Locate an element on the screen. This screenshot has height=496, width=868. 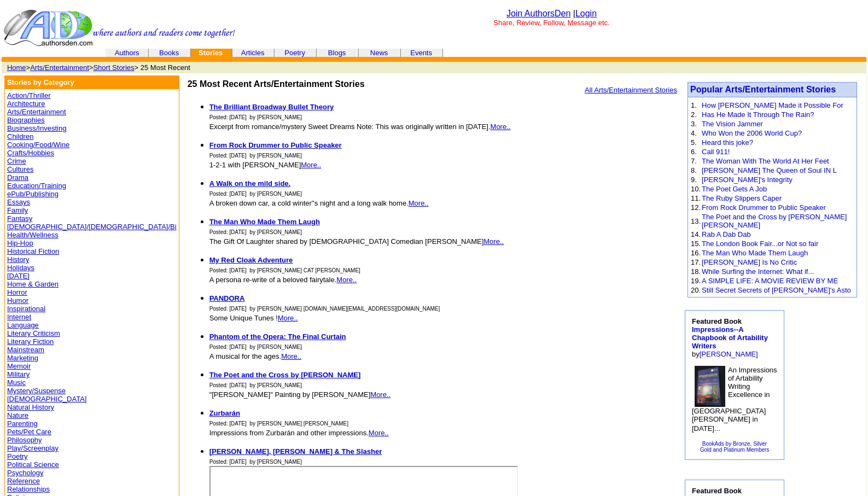
font: 17. is located at coordinates (695, 262).